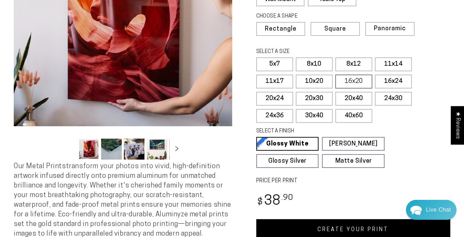 This screenshot has width=464, height=237. Describe the element at coordinates (88, 19) in the screenshot. I see `img: Helga` at that location.